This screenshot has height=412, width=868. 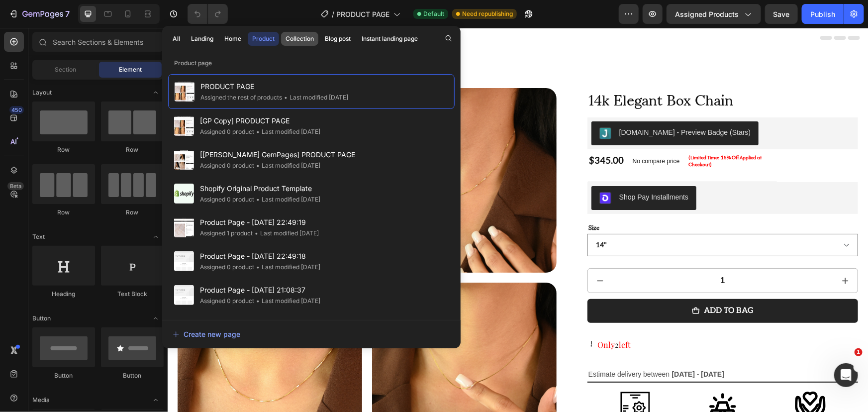 What do you see at coordinates (485, 169) in the screenshot?
I see `div: Shop Pay Installments` at bounding box center [485, 169].